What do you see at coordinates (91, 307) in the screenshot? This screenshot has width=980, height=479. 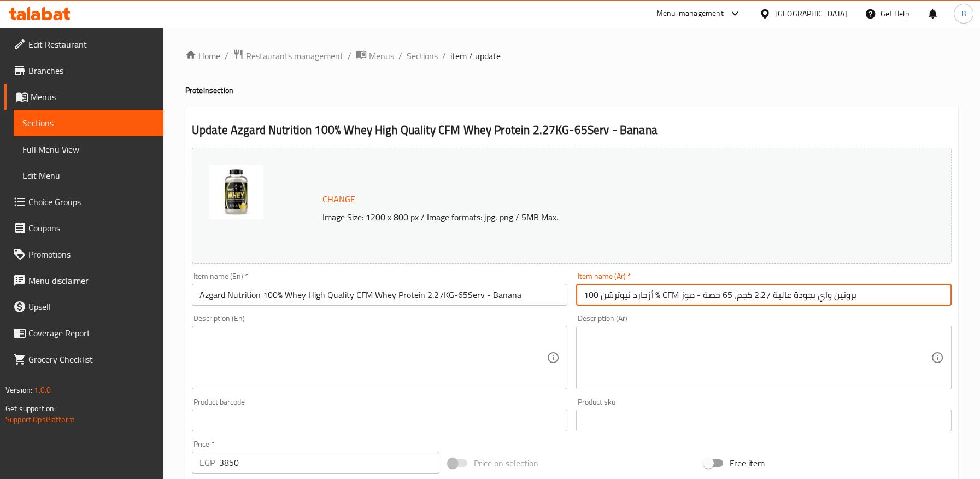 I see `span: Upsell` at bounding box center [91, 307].